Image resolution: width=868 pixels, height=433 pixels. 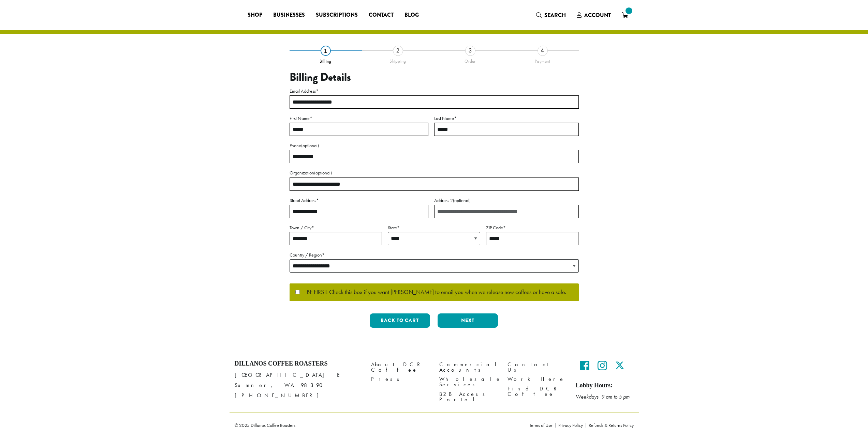 What do you see at coordinates (468, 321) in the screenshot?
I see `button: Next` at bounding box center [468, 321].